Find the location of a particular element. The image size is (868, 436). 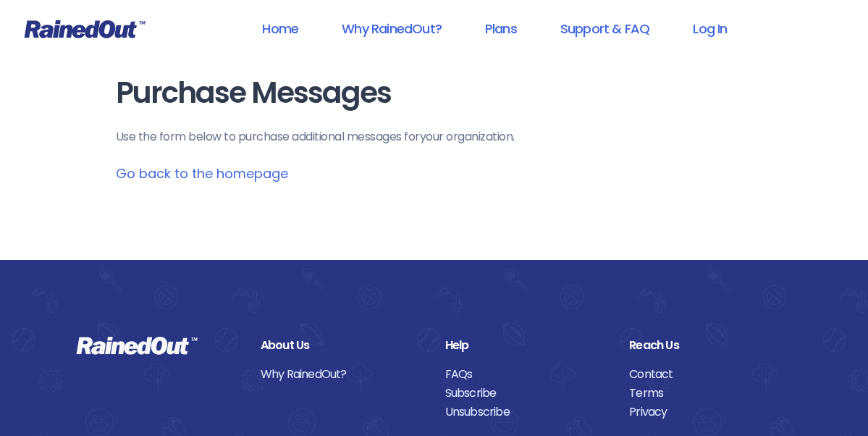

div: Help is located at coordinates (527, 346).